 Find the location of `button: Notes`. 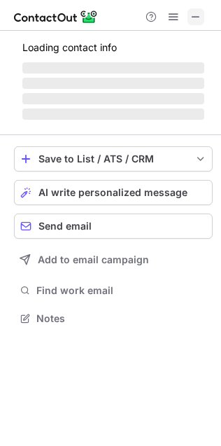

button: Notes is located at coordinates (114, 319).